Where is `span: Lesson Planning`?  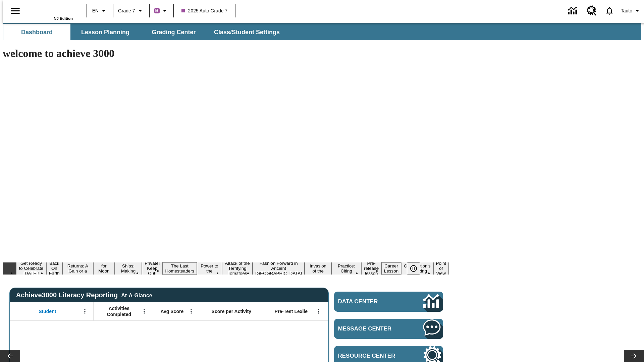
span: Lesson Planning is located at coordinates (105, 32).